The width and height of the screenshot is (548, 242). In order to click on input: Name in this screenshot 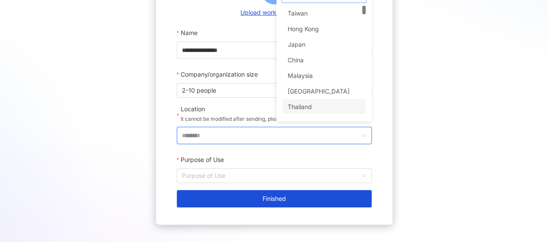, I will do `click(274, 50)`.